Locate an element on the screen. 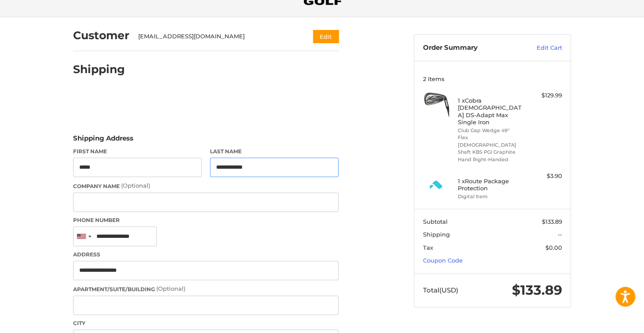 The height and width of the screenshot is (333, 644). label: City is located at coordinates (206, 323).